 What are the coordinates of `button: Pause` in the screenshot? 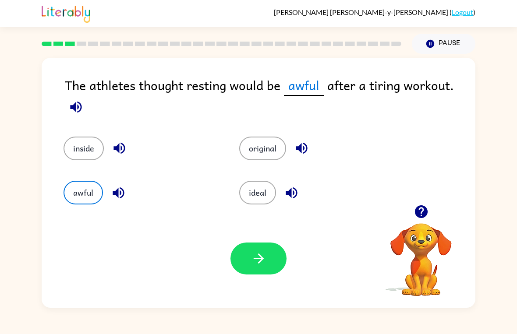 It's located at (443, 44).